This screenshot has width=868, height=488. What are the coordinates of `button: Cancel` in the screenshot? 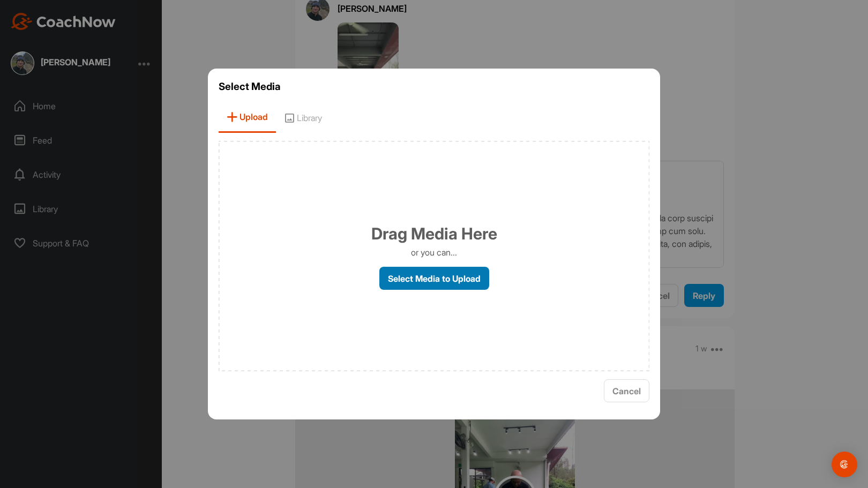 It's located at (627, 390).